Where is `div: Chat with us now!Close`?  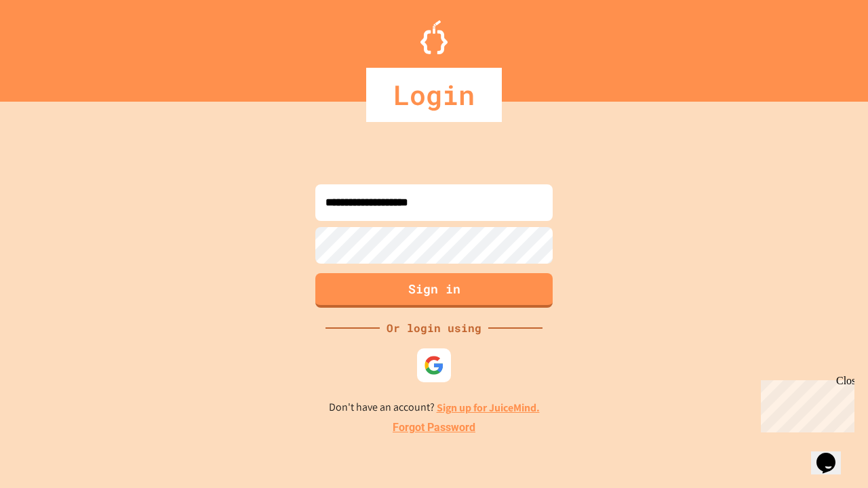
div: Chat with us now!Close is located at coordinates (50, 46).